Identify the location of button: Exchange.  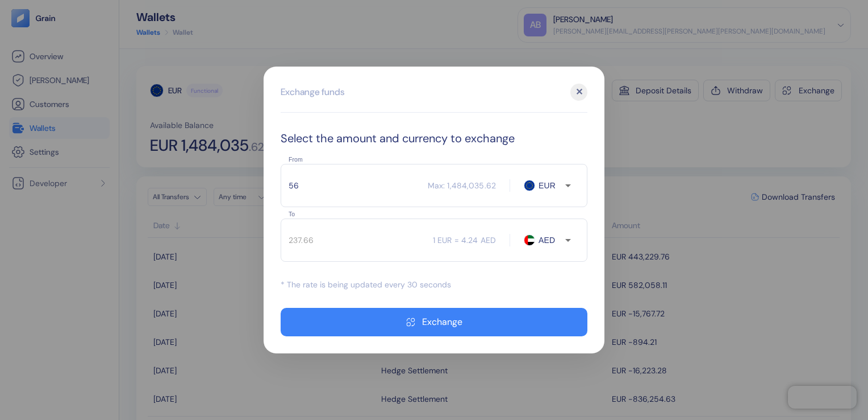
(434, 322).